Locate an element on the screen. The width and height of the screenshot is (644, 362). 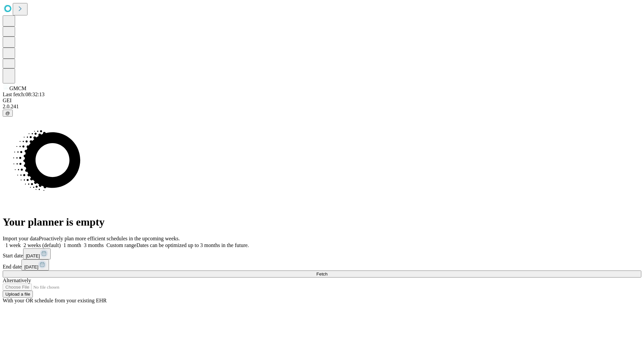
span: 1 month is located at coordinates (72, 245).